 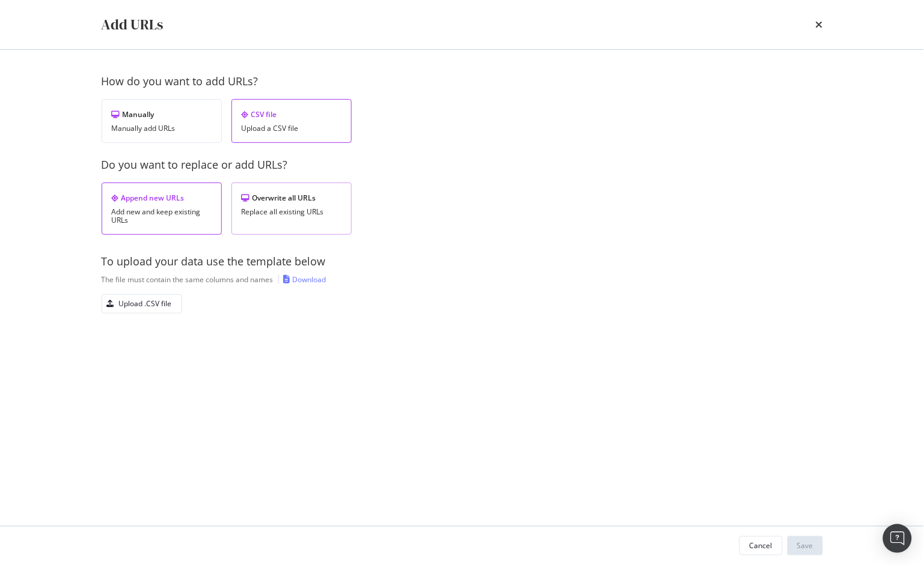 What do you see at coordinates (162, 197) in the screenshot?
I see `div: Append new URLs` at bounding box center [162, 197].